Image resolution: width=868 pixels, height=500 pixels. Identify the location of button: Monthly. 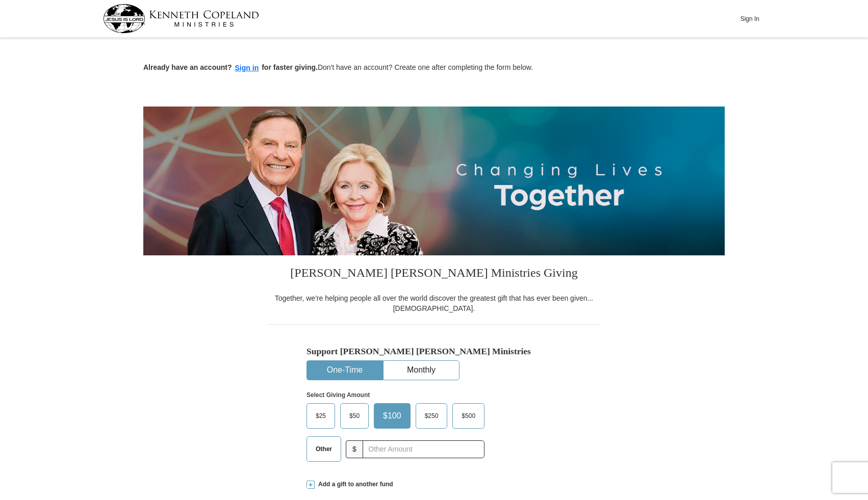
(421, 370).